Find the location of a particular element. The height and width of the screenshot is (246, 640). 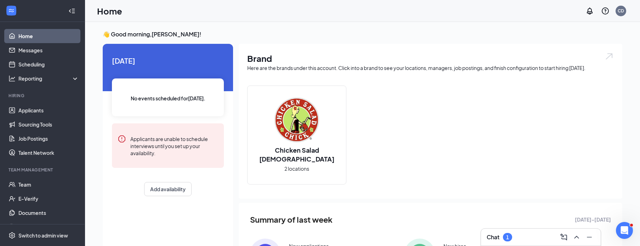

svg: Error is located at coordinates (122, 139).